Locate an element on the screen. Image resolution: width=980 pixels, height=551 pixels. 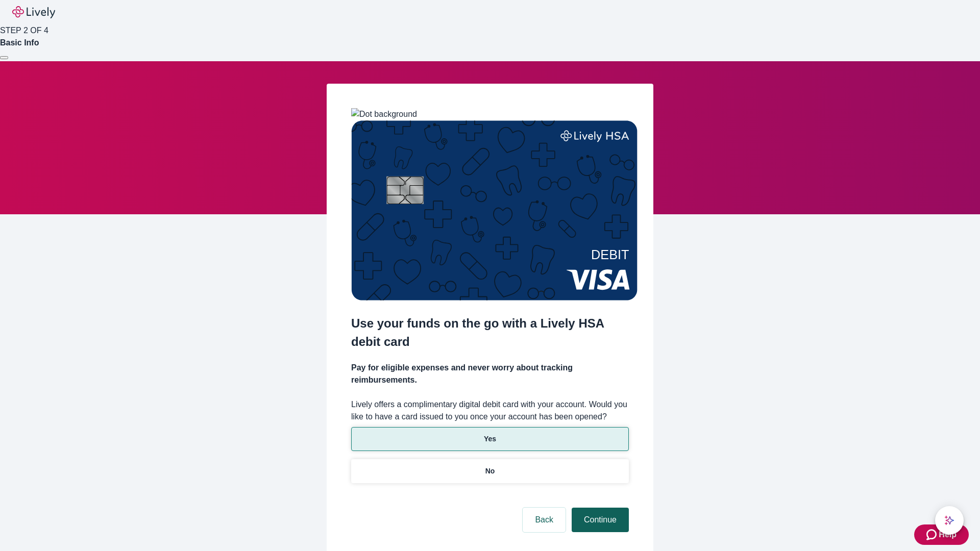
button: Continue is located at coordinates (600, 520).